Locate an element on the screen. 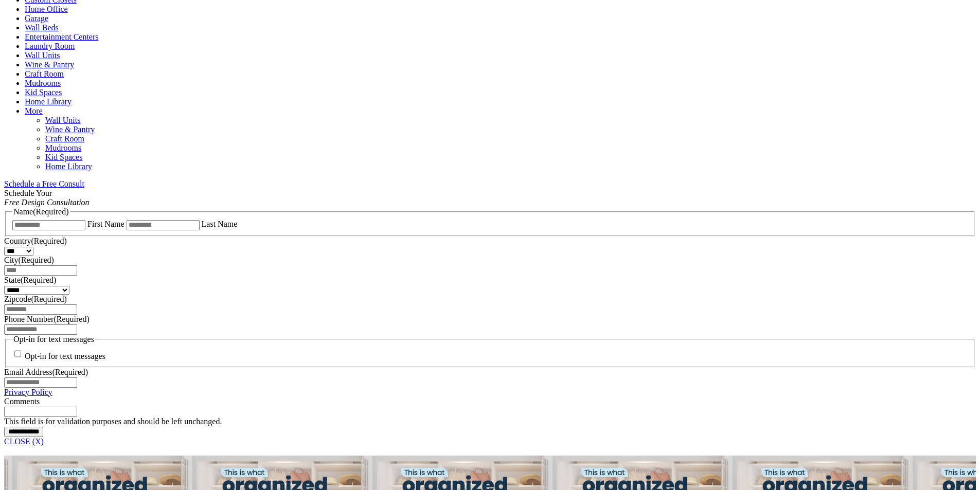 The width and height of the screenshot is (980, 490). label: Opt-in for text messages is located at coordinates (65, 356).